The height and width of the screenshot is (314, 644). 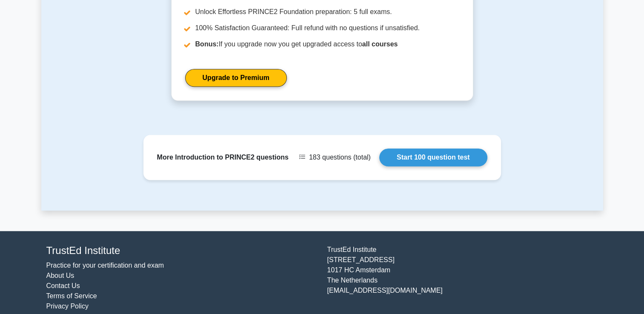 I want to click on a: Start 100 question test, so click(x=434, y=157).